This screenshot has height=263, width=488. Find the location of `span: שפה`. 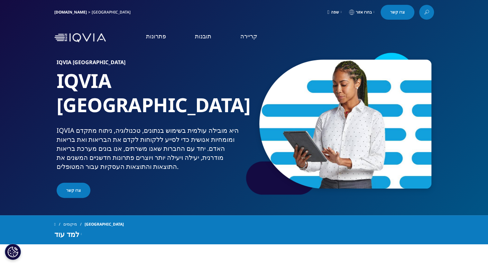

span: שפה is located at coordinates (335, 12).